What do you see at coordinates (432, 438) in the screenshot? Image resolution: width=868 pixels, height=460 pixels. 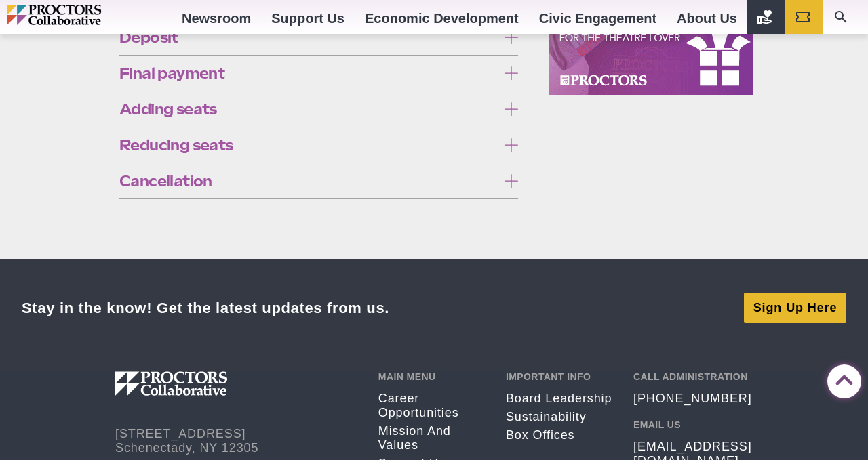 I see `a: Mission and Values` at bounding box center [432, 438].